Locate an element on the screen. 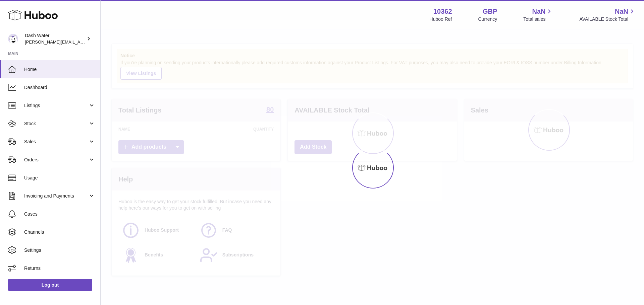  span: Returns is located at coordinates (60, 269).